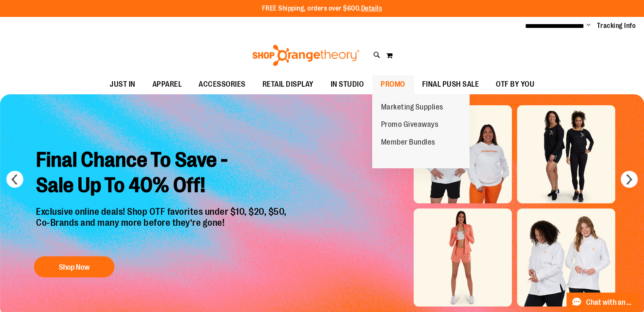 The image size is (644, 312). I want to click on span: ACCESSORIES, so click(222, 84).